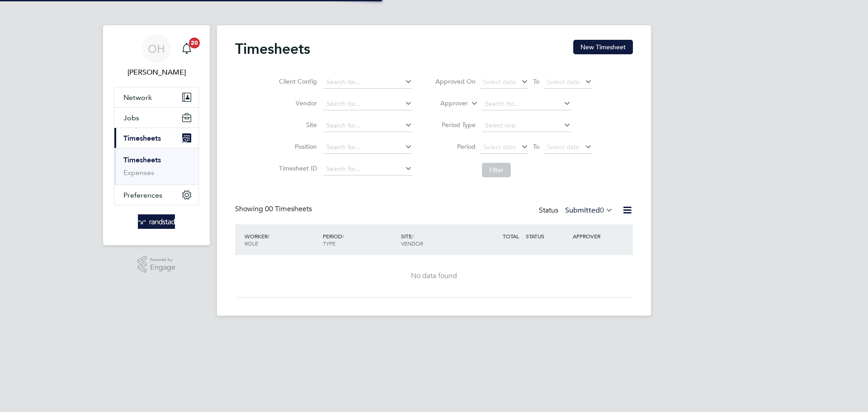 This screenshot has height=412, width=868. I want to click on button: Filter, so click(496, 170).